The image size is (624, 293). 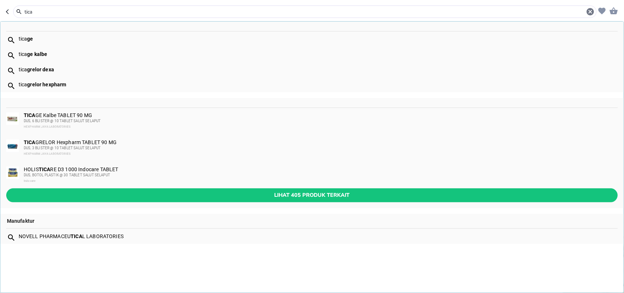 What do you see at coordinates (67, 175) in the screenshot?
I see `span: DUS, BOTOL PLASTIK @ 30 TABLET SALUT SELAPUT` at bounding box center [67, 175].